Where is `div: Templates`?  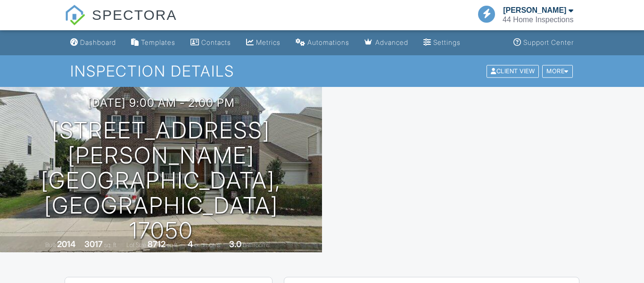 div: Templates is located at coordinates (158, 42).